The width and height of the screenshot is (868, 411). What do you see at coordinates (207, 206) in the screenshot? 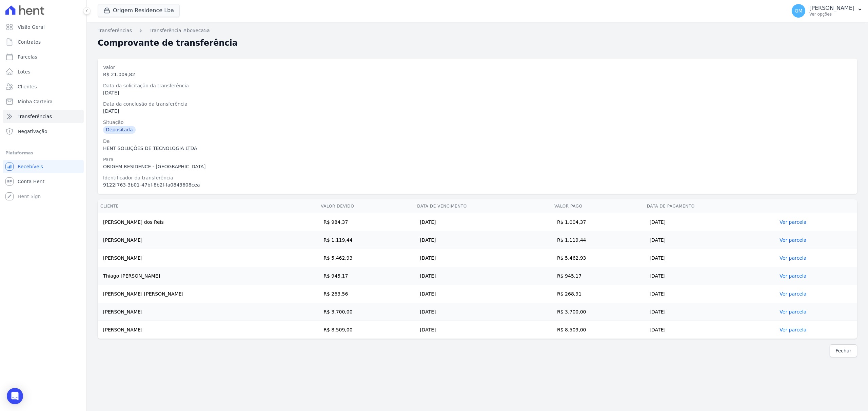
I see `th: Cliente` at bounding box center [207, 206].